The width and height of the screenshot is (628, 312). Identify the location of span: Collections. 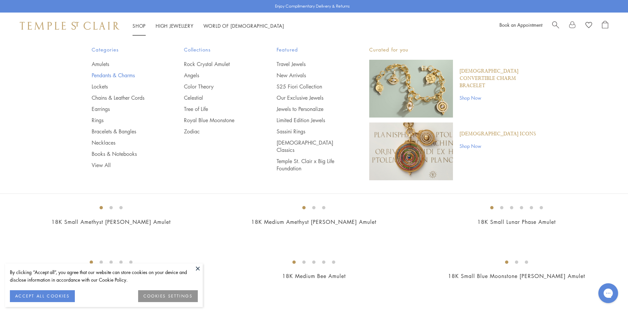
(217, 49).